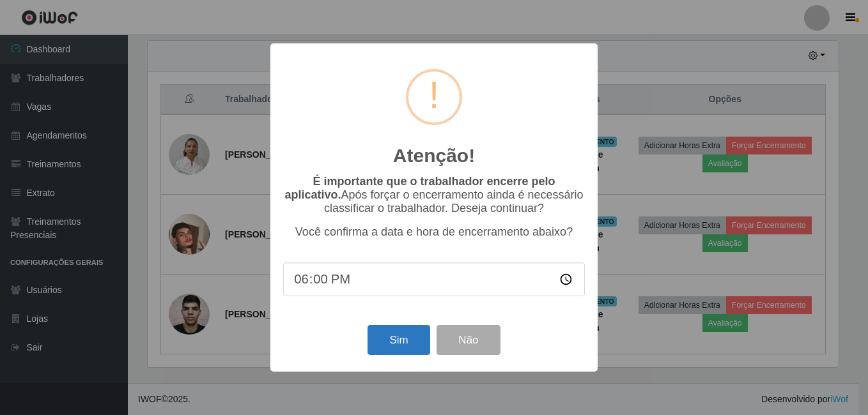  What do you see at coordinates (419, 188) in the screenshot?
I see `b: É importante que o trabalhador encerre pelo aplicativo.` at bounding box center [419, 188].